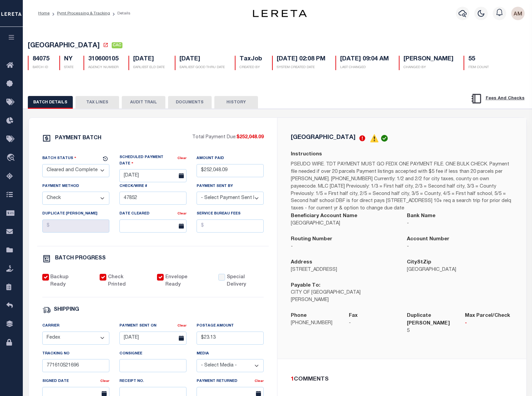 Image resolution: width=532 pixels, height=396 pixels. What do you see at coordinates (103, 59) in the screenshot?
I see `h5: 310600105` at bounding box center [103, 59].